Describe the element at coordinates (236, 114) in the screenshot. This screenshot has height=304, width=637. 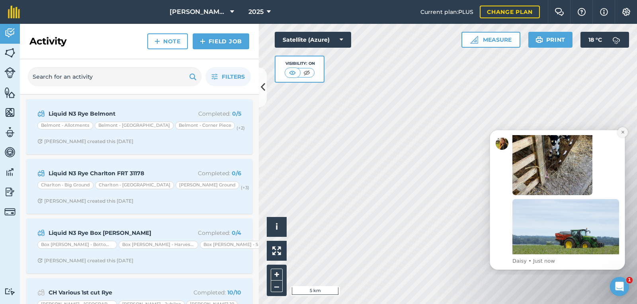
I see `strong: 0 / 5` at that location.